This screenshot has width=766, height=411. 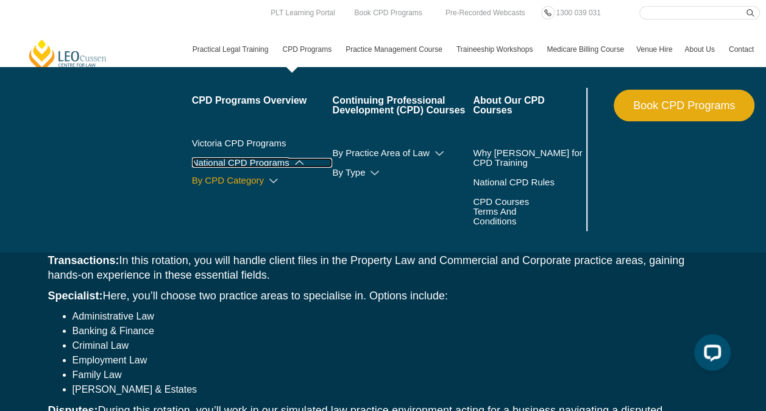 What do you see at coordinates (262, 143) in the screenshot?
I see `a: Victoria CPD Programs` at bounding box center [262, 143].